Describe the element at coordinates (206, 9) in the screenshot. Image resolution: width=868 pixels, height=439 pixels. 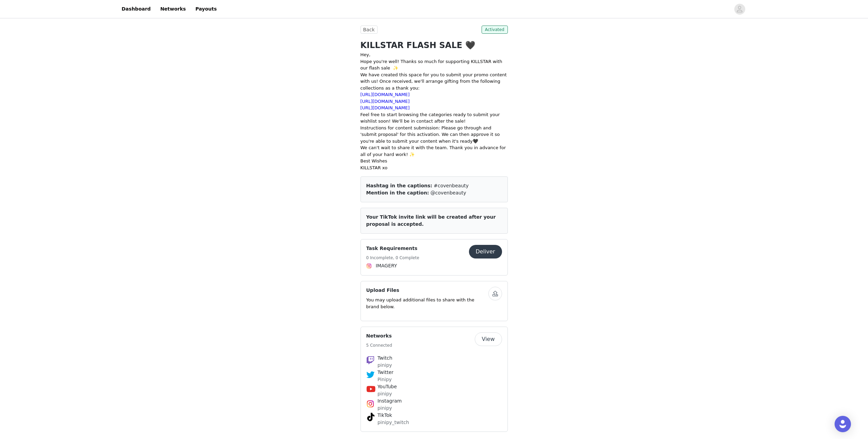
I see `a: Payouts` at that location.